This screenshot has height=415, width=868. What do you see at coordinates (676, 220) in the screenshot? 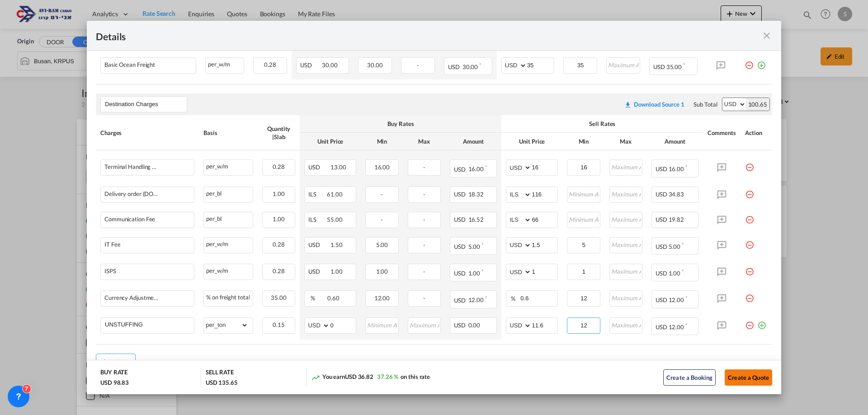
I see `span: 19.82` at bounding box center [676, 220].